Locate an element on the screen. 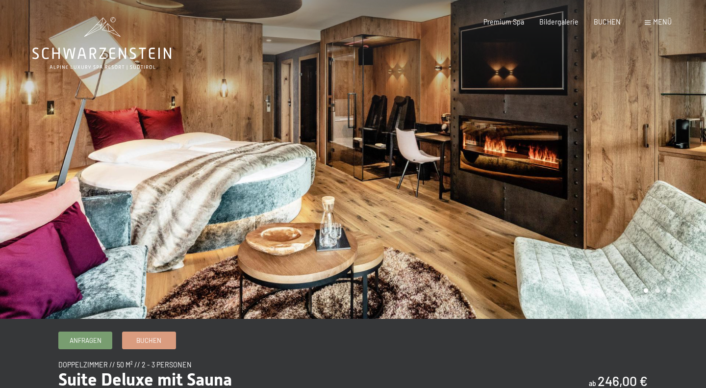 This screenshot has height=388, width=706. span: ab is located at coordinates (592, 383).